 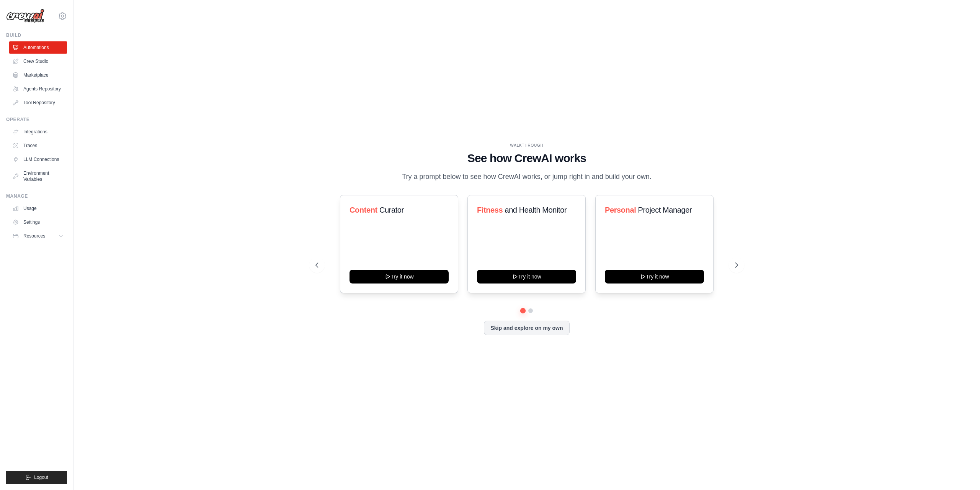 I want to click on div: WALKTHROUGH, so click(x=527, y=145).